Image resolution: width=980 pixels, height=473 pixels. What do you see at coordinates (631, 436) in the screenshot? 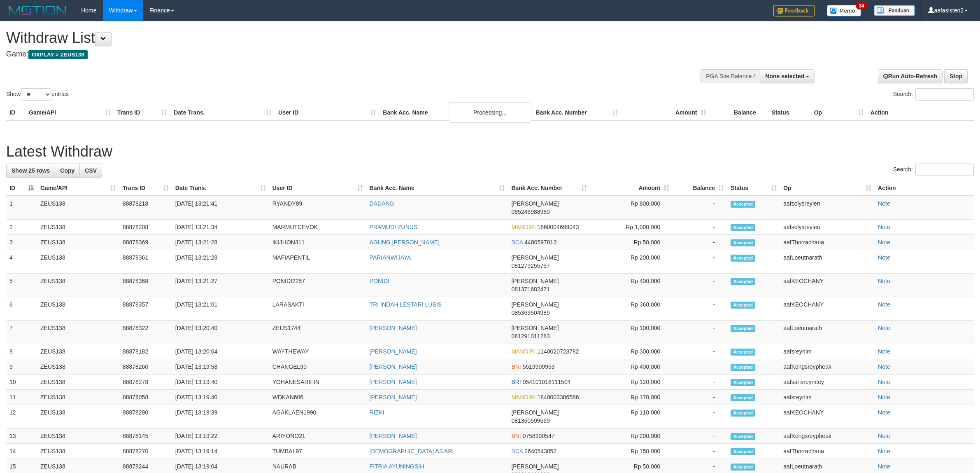
I see `td: Rp 200,000` at bounding box center [631, 436].